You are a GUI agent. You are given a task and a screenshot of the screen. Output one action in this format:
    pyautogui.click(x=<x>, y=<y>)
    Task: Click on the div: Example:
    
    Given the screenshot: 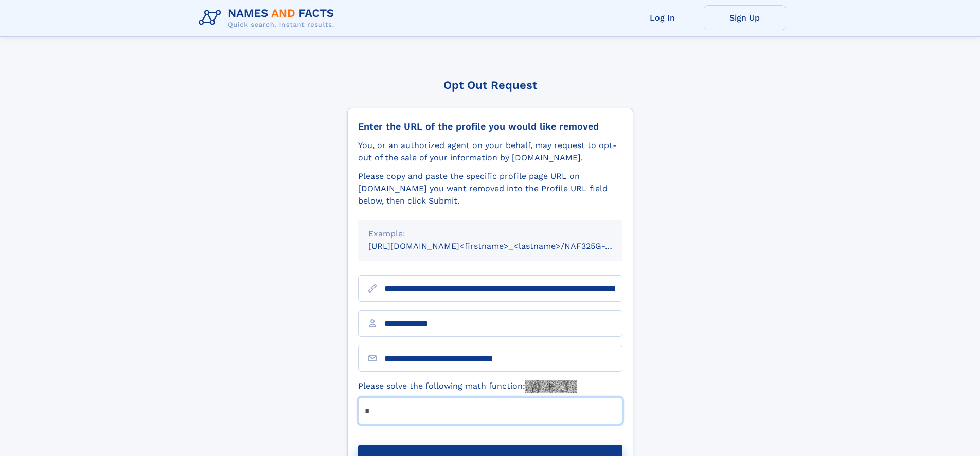 What is the action you would take?
    pyautogui.click(x=490, y=234)
    